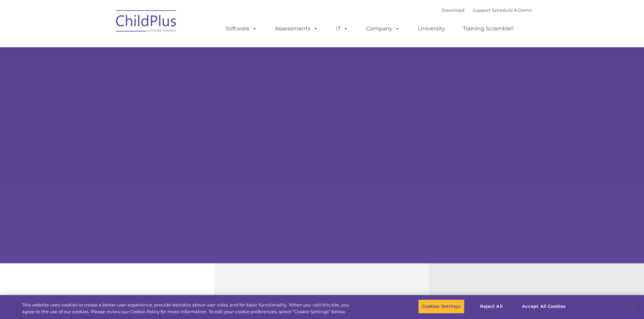  Describe the element at coordinates (488, 29) in the screenshot. I see `a: Training Scramble!!` at that location.